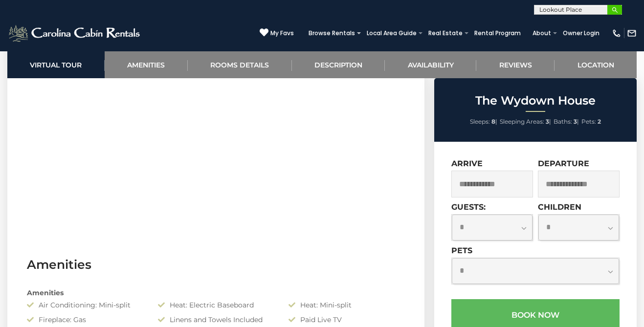 The width and height of the screenshot is (644, 327). I want to click on h3: Amenities, so click(216, 265).